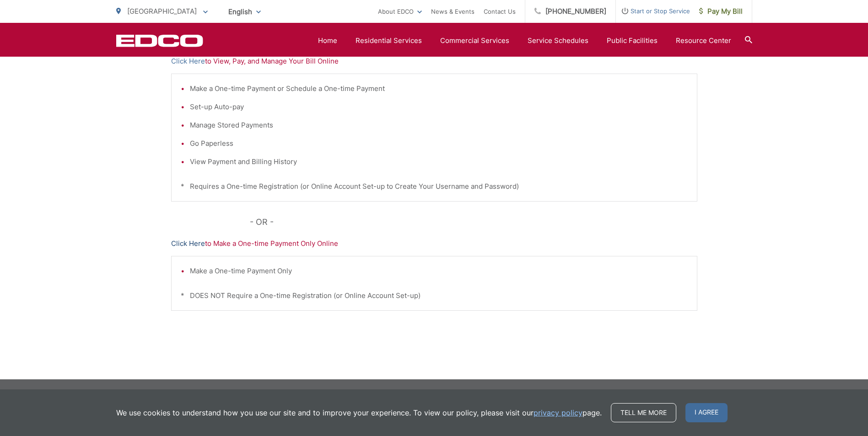 The image size is (868, 436). Describe the element at coordinates (558, 41) in the screenshot. I see `a: Service Schedules` at that location.